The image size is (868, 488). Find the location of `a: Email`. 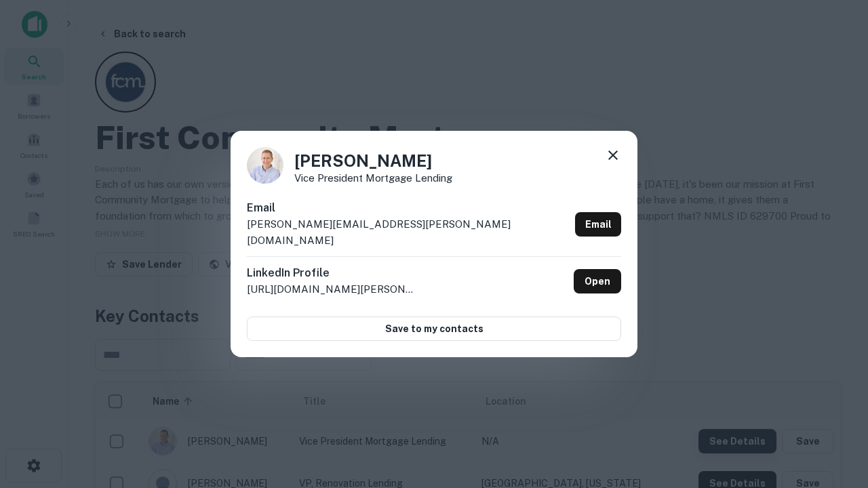

a: Email is located at coordinates (599, 224).